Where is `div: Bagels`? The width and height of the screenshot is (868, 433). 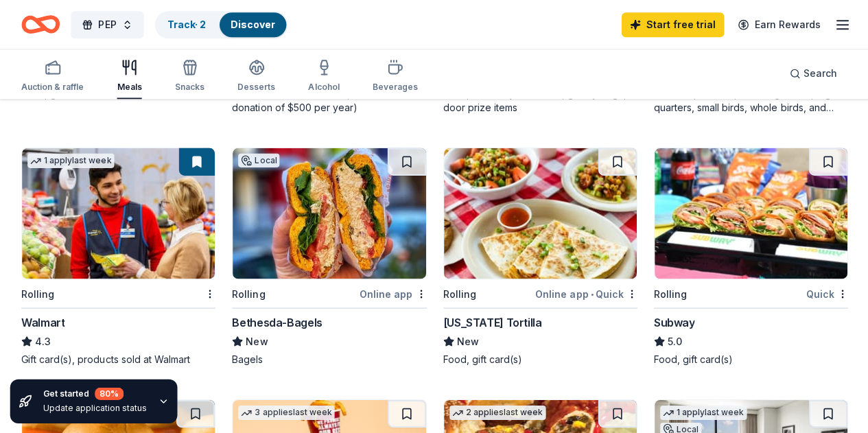
div: Bagels is located at coordinates (329, 358).